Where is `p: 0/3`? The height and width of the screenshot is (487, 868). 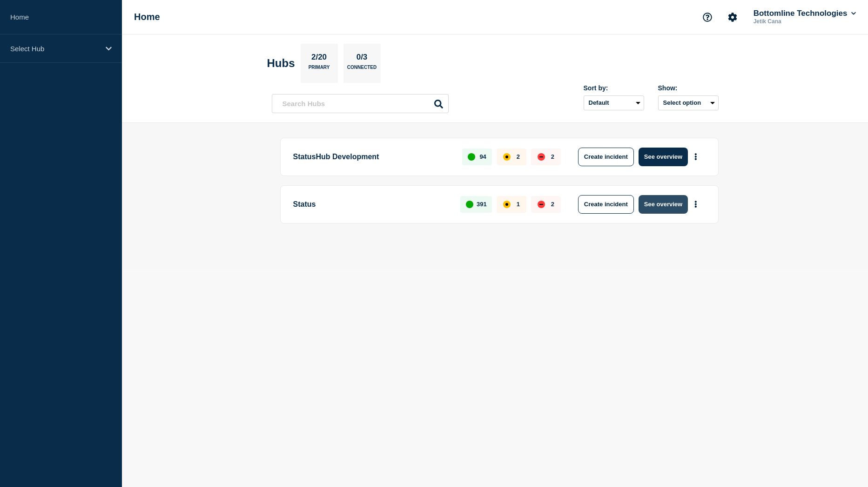 p: 0/3 is located at coordinates (361, 59).